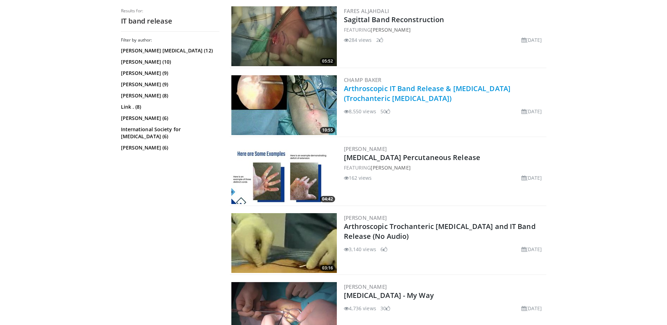 This screenshot has height=325, width=667. I want to click on h2: IT band release, so click(170, 21).